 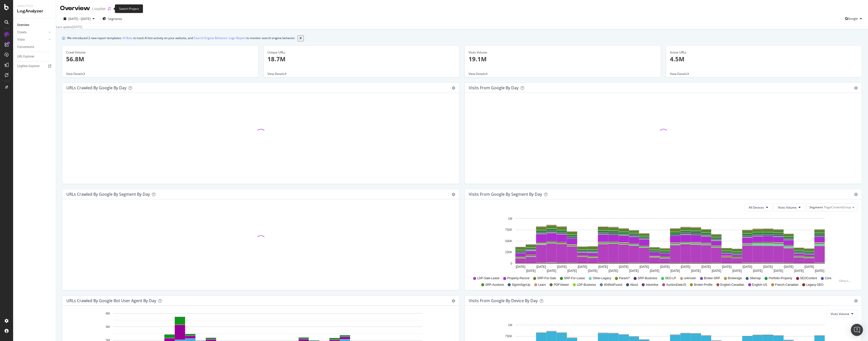 What do you see at coordinates (542, 285) in the screenshot?
I see `span: Learn` at bounding box center [542, 285].